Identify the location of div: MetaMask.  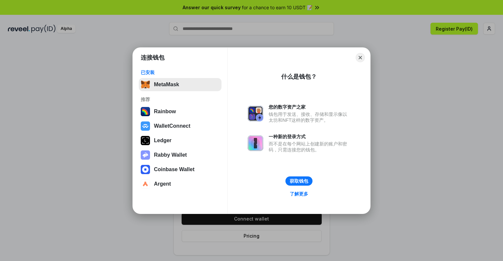
(166, 85).